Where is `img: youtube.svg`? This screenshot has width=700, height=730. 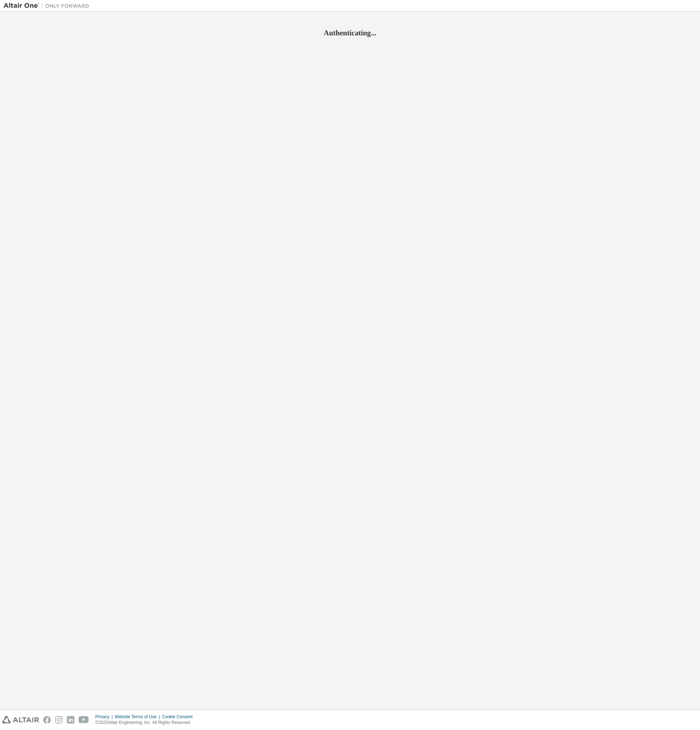 img: youtube.svg is located at coordinates (84, 720).